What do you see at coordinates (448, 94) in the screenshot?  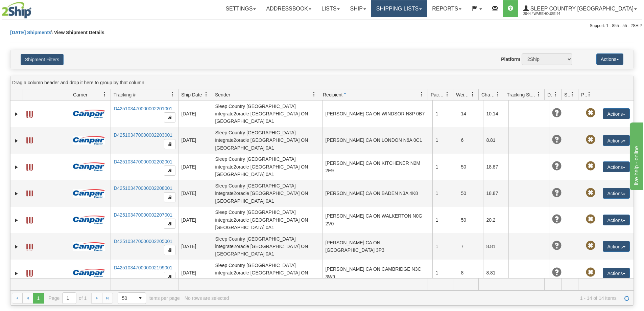 I see `a: Packages filter column settings` at bounding box center [448, 94].